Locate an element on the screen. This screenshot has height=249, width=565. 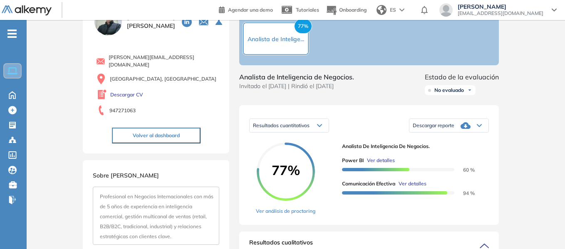
a: Ver análisis de proctoring is located at coordinates (285, 211).